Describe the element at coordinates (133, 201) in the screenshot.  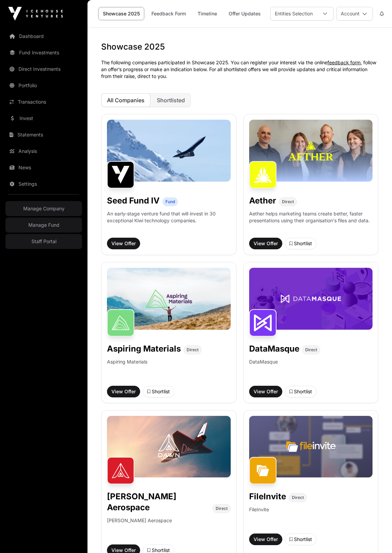
I see `h1: Seed Fund IV` at that location.